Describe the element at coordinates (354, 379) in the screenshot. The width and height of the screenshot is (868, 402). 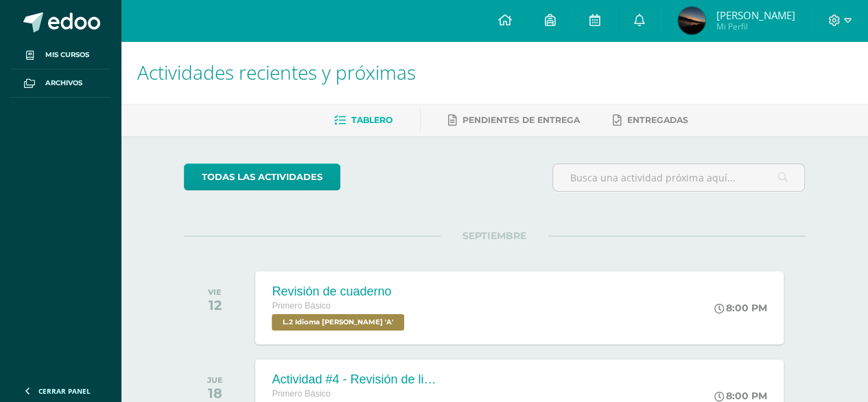
I see `div: Actividad #4 - Revisión de libro` at that location.